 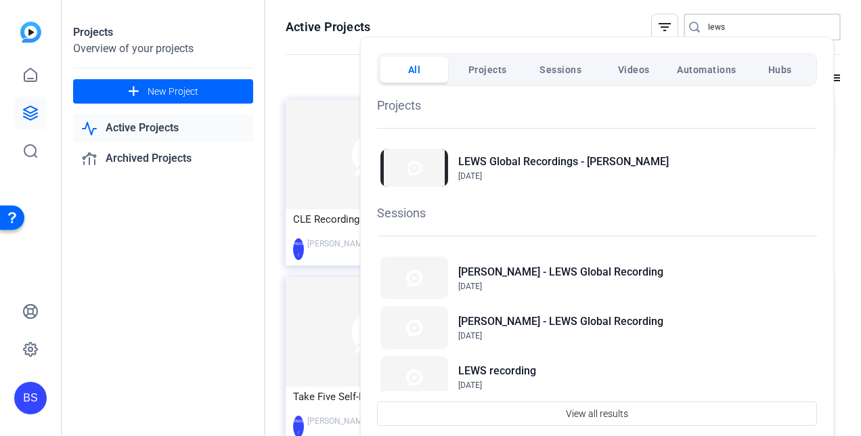 What do you see at coordinates (707, 70) in the screenshot?
I see `span: Automations` at bounding box center [707, 70].